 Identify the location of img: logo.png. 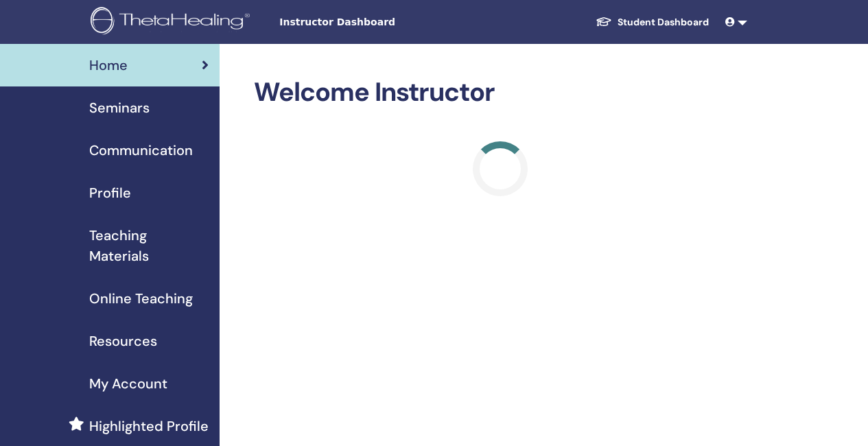
(172, 22).